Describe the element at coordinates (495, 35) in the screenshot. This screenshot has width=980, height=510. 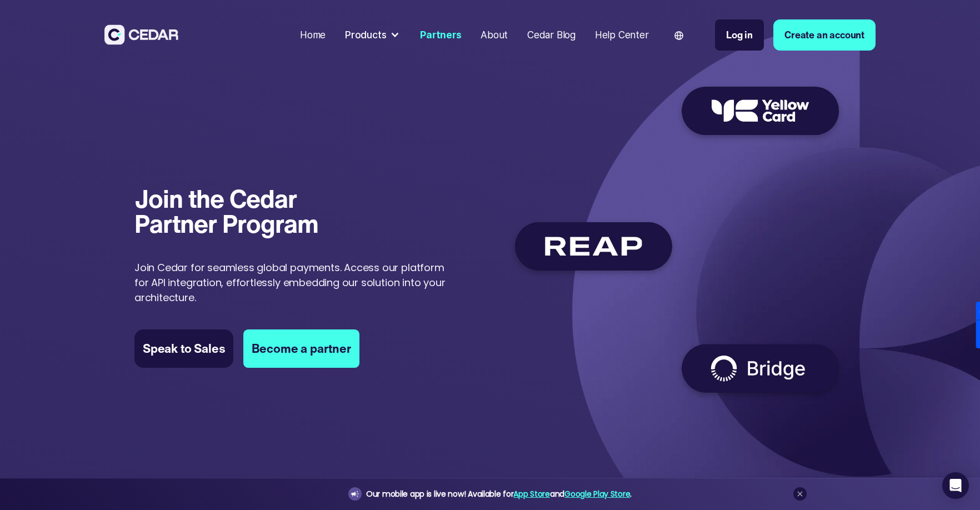
I see `a: About` at that location.